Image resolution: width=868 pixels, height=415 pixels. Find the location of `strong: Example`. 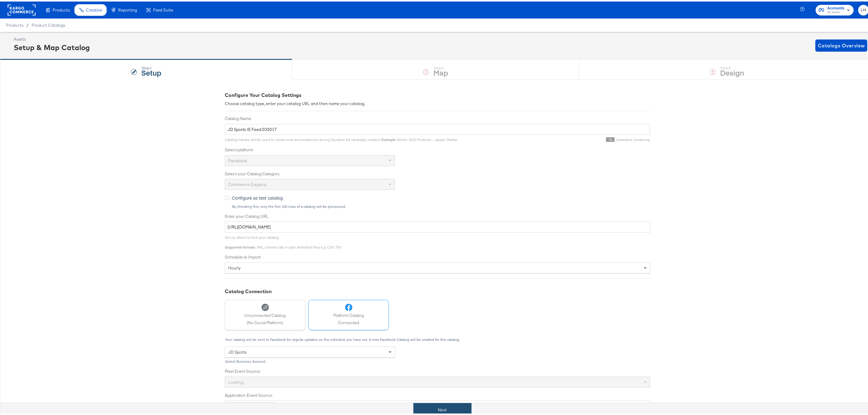

strong: Example is located at coordinates (388, 138).